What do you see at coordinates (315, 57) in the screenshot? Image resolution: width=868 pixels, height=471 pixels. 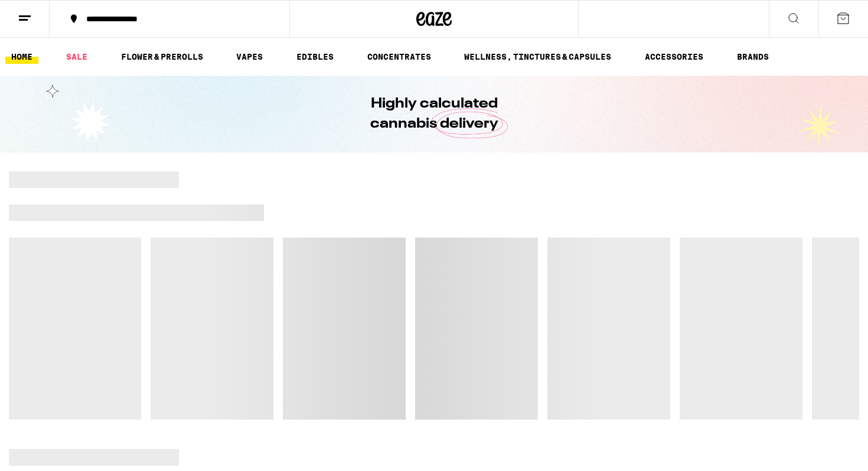 I see `a: EDIBLES` at bounding box center [315, 57].